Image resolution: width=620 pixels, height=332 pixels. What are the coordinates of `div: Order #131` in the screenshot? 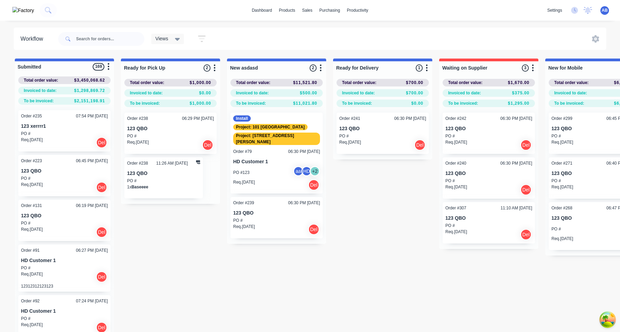 It's located at (31, 206).